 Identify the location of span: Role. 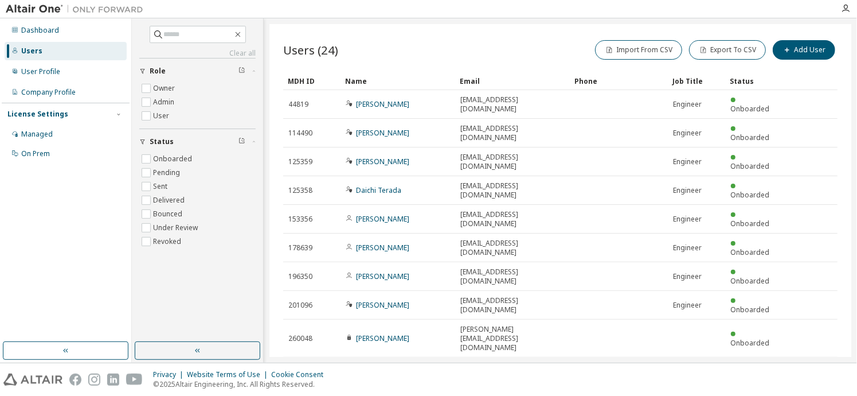
(158, 71).